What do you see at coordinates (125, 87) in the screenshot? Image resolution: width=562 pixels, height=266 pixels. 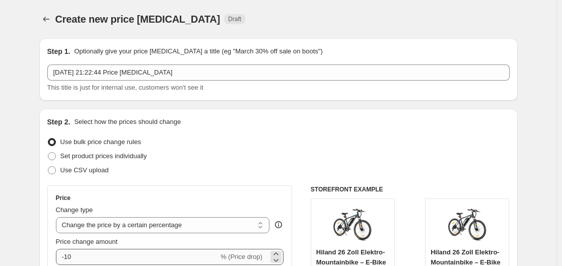 I see `span: This title is just for internal use, customers won't see it` at bounding box center [125, 87].